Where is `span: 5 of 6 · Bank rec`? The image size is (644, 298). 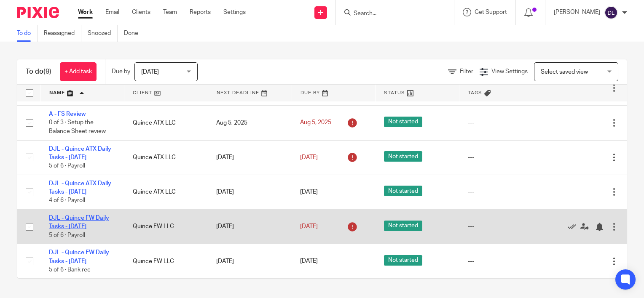 span: 5 of 6 · Bank rec is located at coordinates (70, 270).